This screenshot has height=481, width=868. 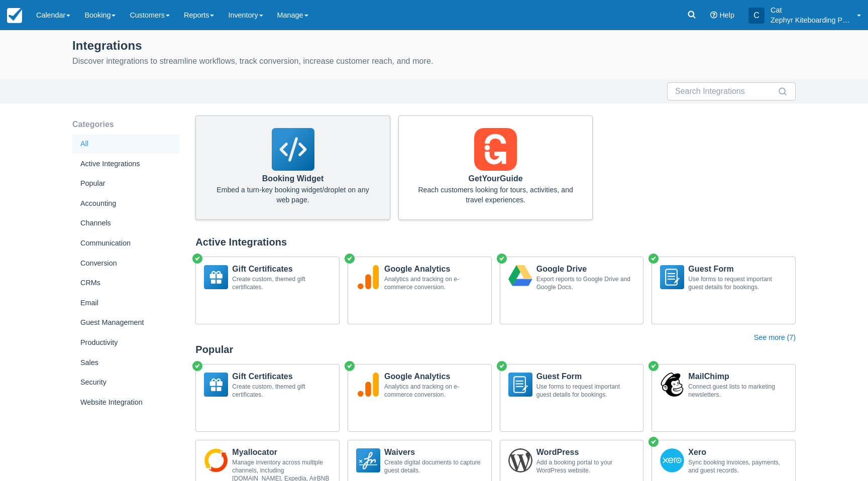 I want to click on div: Embed a turn-key booking widget/droplet on any web page., so click(x=293, y=195).